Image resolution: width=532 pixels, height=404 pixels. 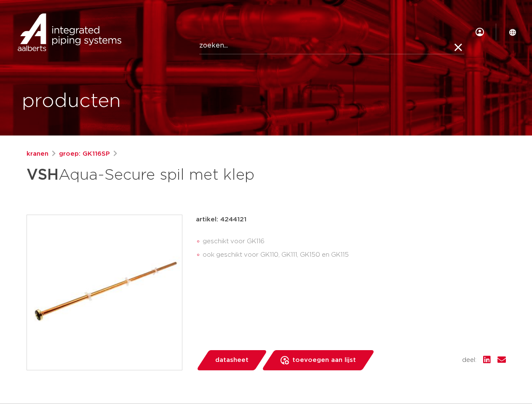 What do you see at coordinates (324, 360) in the screenshot?
I see `span: toevoegen aan lijst` at bounding box center [324, 360].